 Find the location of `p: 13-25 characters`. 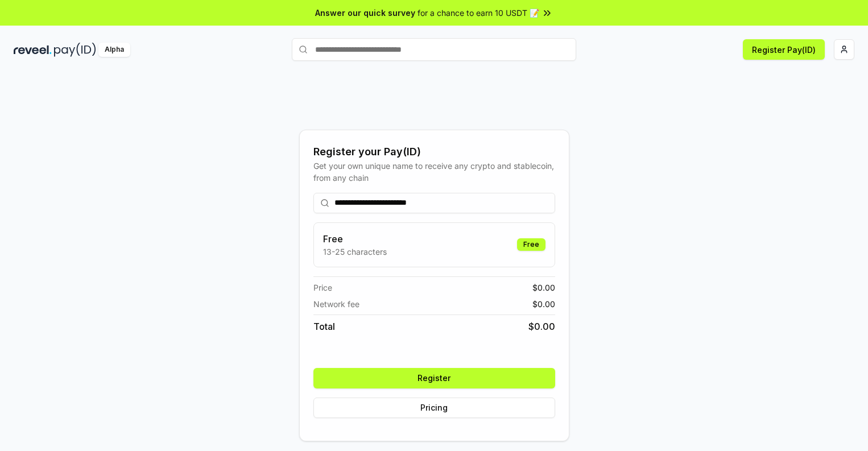

p: 13-25 characters is located at coordinates (355, 251).